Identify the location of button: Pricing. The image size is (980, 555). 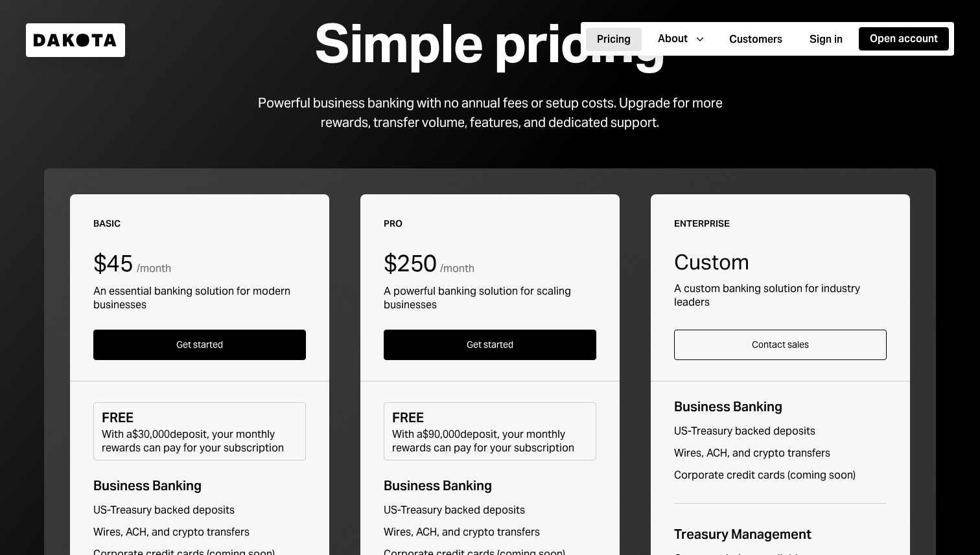
(613, 40).